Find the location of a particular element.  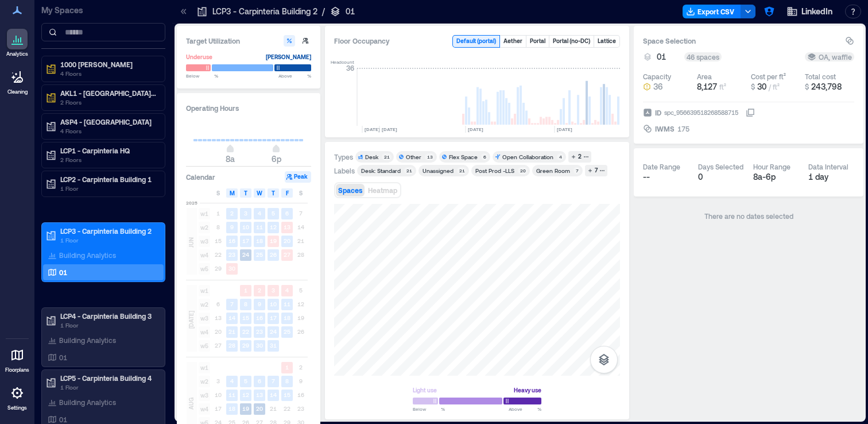

span: JUN is located at coordinates (191, 242).